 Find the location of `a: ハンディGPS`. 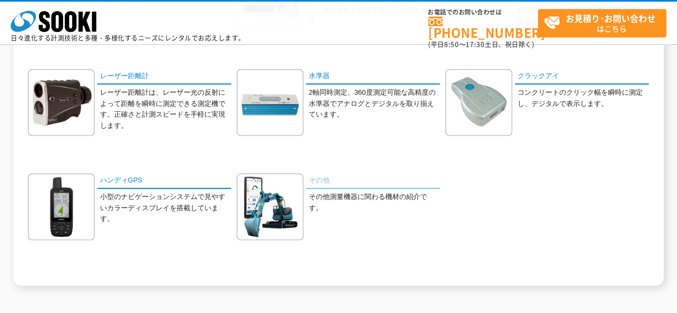

a: ハンディGPS is located at coordinates (164, 181).